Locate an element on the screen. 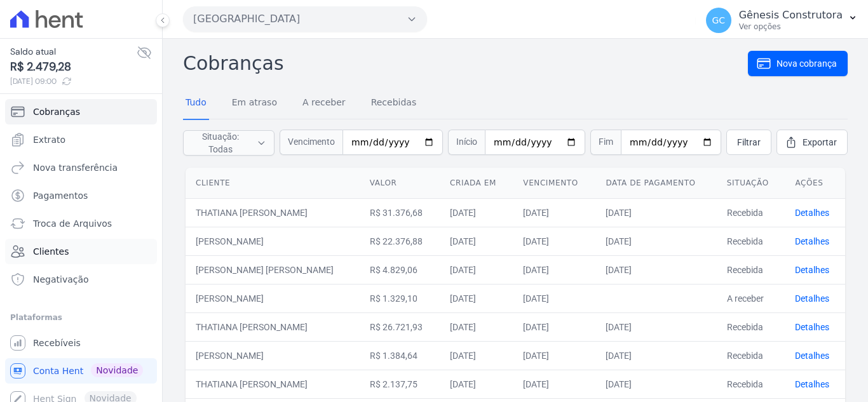  button: GC Gênesis Construtora Ver opções is located at coordinates (781, 20).